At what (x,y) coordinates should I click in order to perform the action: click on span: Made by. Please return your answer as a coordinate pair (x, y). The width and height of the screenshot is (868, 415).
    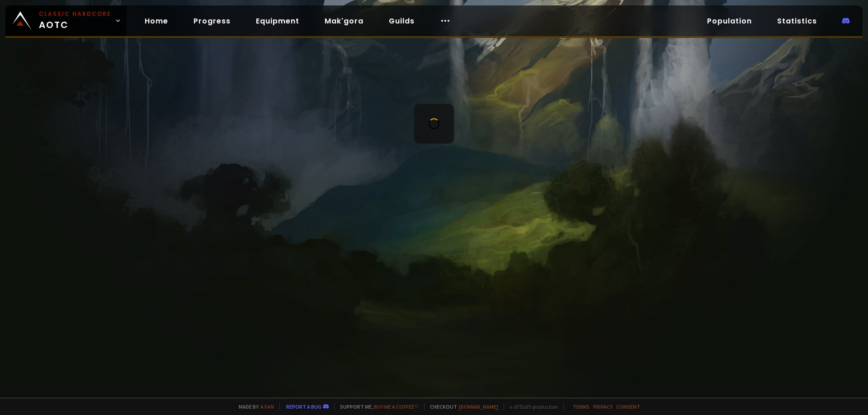
    Looking at the image, I should click on (254, 406).